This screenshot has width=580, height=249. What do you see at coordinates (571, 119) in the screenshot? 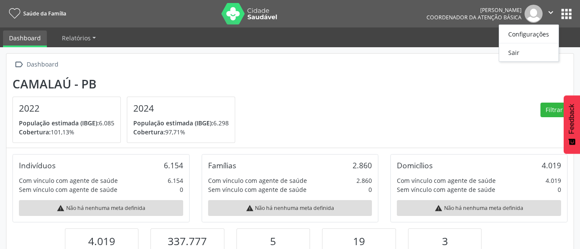
I see `span: Feedback` at bounding box center [571, 119].